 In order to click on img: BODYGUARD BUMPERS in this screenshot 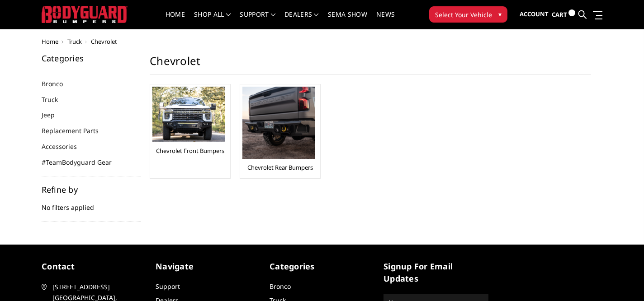, I will do `click(85, 14)`.